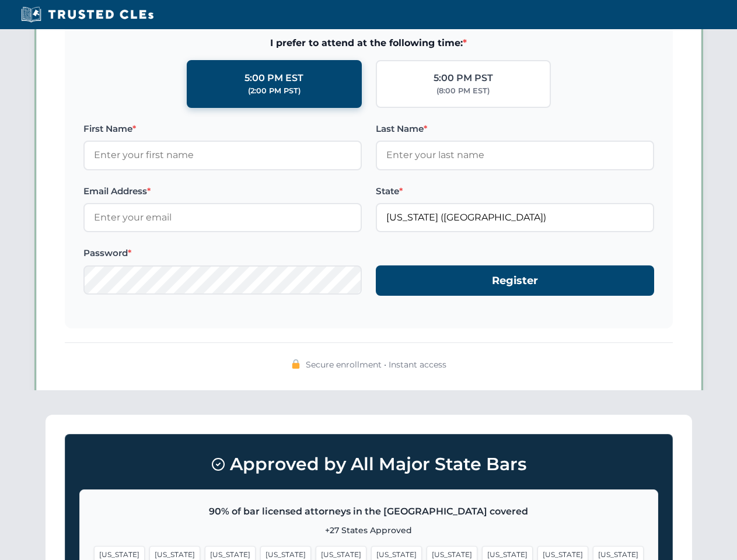 The image size is (737, 560). What do you see at coordinates (515, 129) in the screenshot?
I see `label: Last Name` at bounding box center [515, 129].